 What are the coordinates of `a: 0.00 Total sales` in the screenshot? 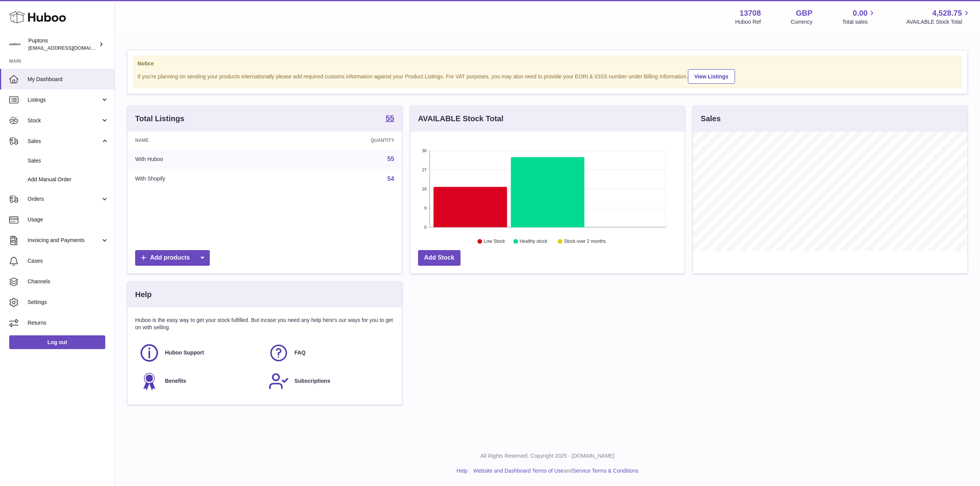 It's located at (858, 16).